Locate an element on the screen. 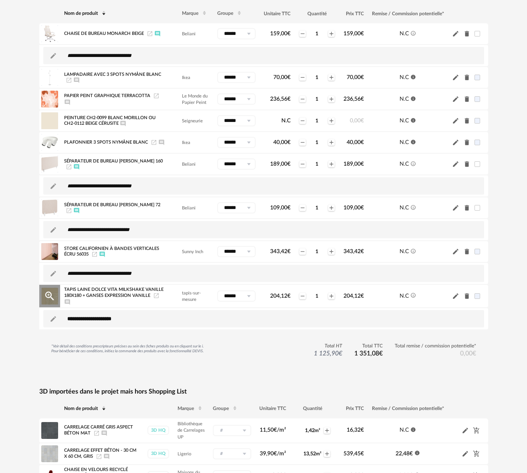  span: Papier peint graphique terracotta is located at coordinates (107, 96).